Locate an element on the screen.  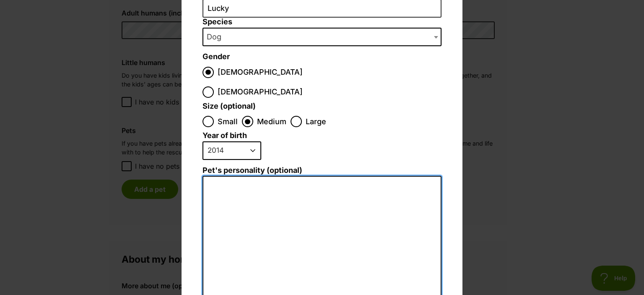
label: Year of birth is located at coordinates (225, 136).